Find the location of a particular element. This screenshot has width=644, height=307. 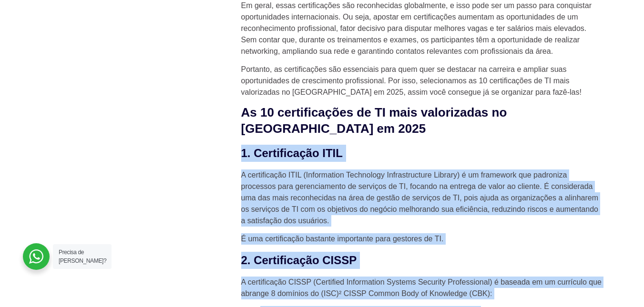

div: Widget de chat is located at coordinates (620, 284).